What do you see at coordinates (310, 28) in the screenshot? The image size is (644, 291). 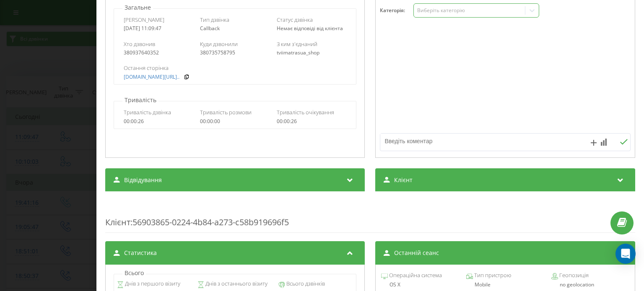 I see `span: Немає відповіді від клієнта` at bounding box center [310, 28].